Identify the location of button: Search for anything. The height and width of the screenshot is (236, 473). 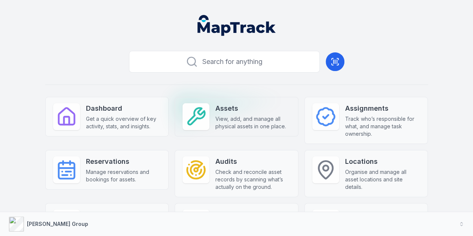
(225, 62).